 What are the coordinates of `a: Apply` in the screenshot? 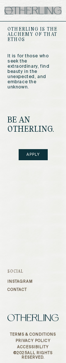 It's located at (33, 155).